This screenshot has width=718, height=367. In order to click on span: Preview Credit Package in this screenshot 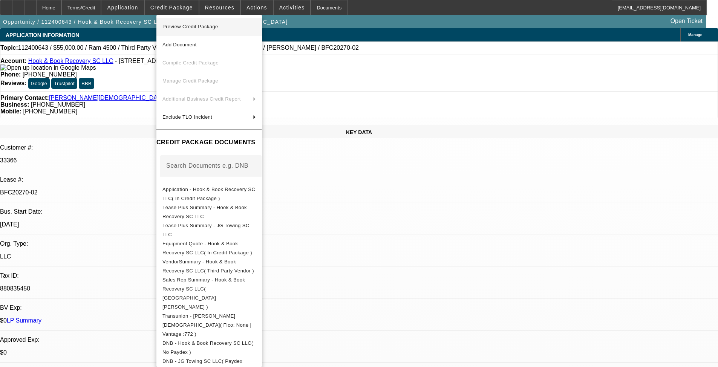, I will do `click(190, 26)`.